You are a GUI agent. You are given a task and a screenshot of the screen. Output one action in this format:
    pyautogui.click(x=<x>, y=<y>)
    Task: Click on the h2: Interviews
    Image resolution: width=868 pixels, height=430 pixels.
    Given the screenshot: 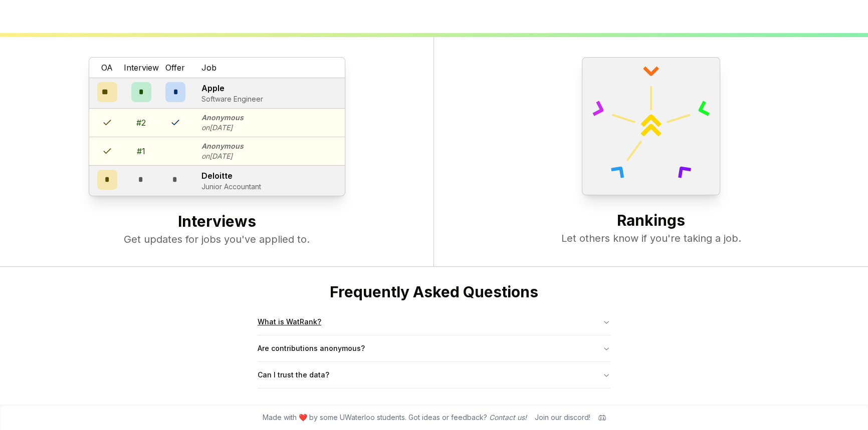 What is the action you would take?
    pyautogui.click(x=216, y=222)
    